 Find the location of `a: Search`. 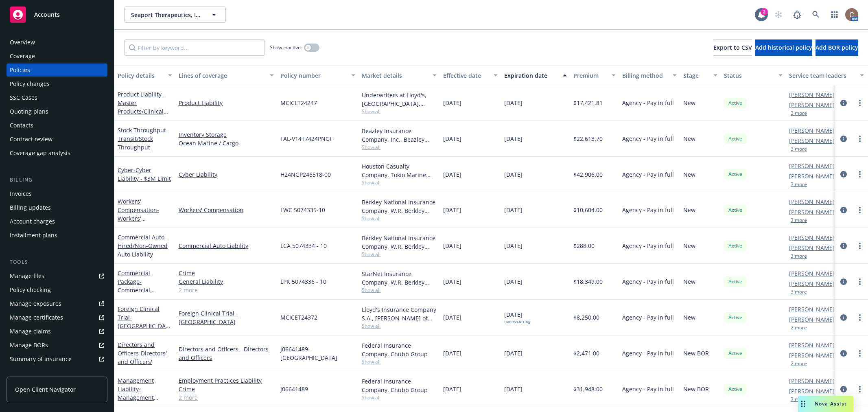

a: Search is located at coordinates (816, 15).